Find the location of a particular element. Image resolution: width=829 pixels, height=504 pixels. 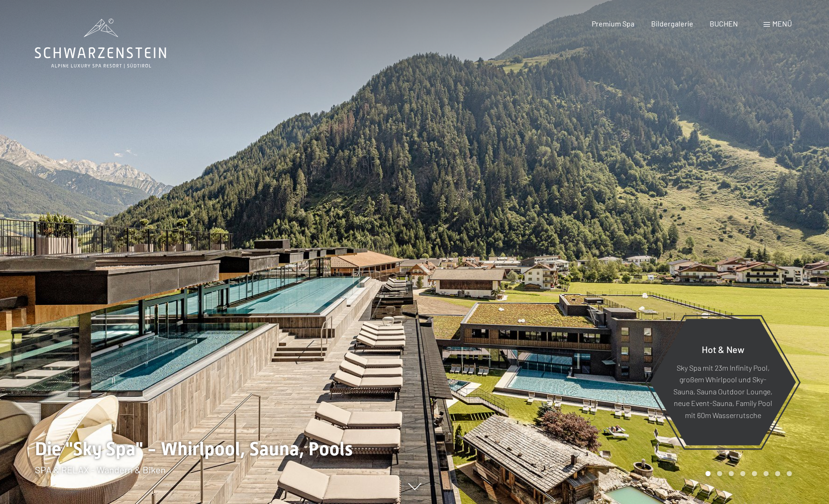

a: Bildergalerie is located at coordinates (672, 23).